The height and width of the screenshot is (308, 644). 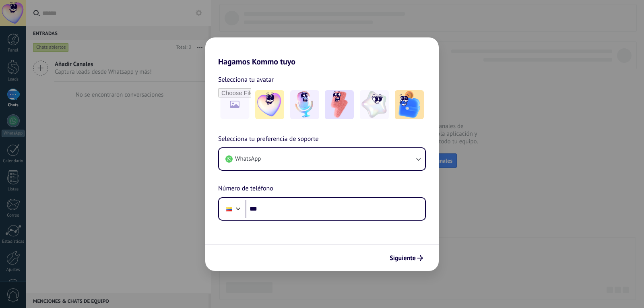 What do you see at coordinates (410, 105) in the screenshot?
I see `img: -5.jpeg` at bounding box center [410, 105].